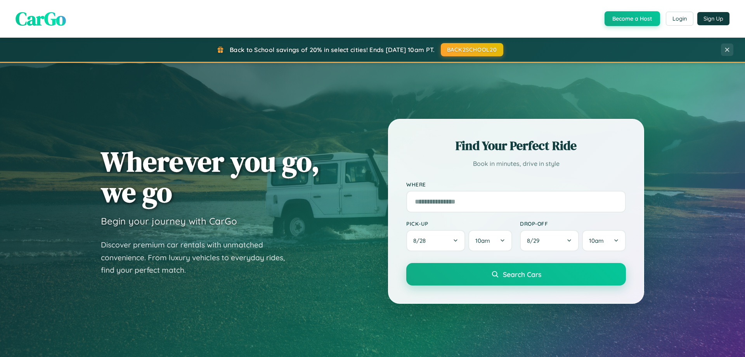 The height and width of the screenshot is (357, 745). Describe the element at coordinates (516, 146) in the screenshot. I see `h2: Find Your Perfect Ride` at that location.